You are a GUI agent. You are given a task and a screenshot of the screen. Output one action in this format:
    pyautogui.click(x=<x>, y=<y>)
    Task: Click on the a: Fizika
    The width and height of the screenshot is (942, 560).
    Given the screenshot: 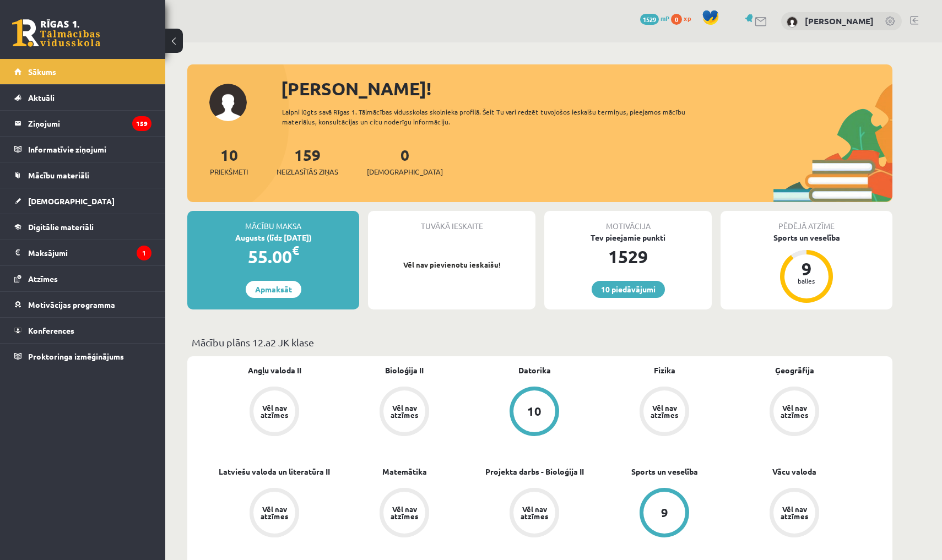 What is the action you would take?
    pyautogui.click(x=664, y=370)
    